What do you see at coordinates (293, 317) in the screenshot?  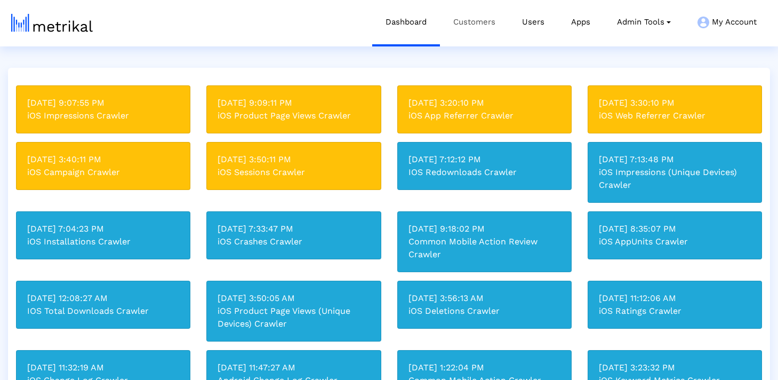 I see `div: iOS Product Page Views (Unique Devices) Crawler` at bounding box center [293, 317].